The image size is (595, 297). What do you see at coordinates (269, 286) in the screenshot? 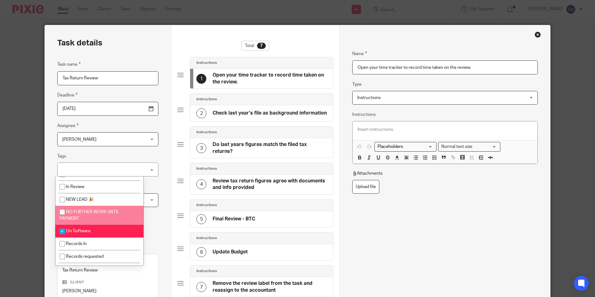
I see `h4: Remove the review label from the task and reassign to the accountant` at bounding box center [269, 286].